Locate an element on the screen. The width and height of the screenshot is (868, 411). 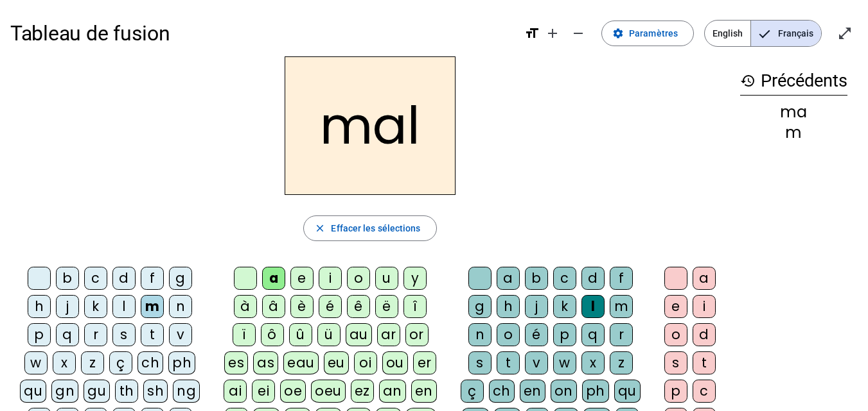
span: Effacer les sélections is located at coordinates (375, 229).